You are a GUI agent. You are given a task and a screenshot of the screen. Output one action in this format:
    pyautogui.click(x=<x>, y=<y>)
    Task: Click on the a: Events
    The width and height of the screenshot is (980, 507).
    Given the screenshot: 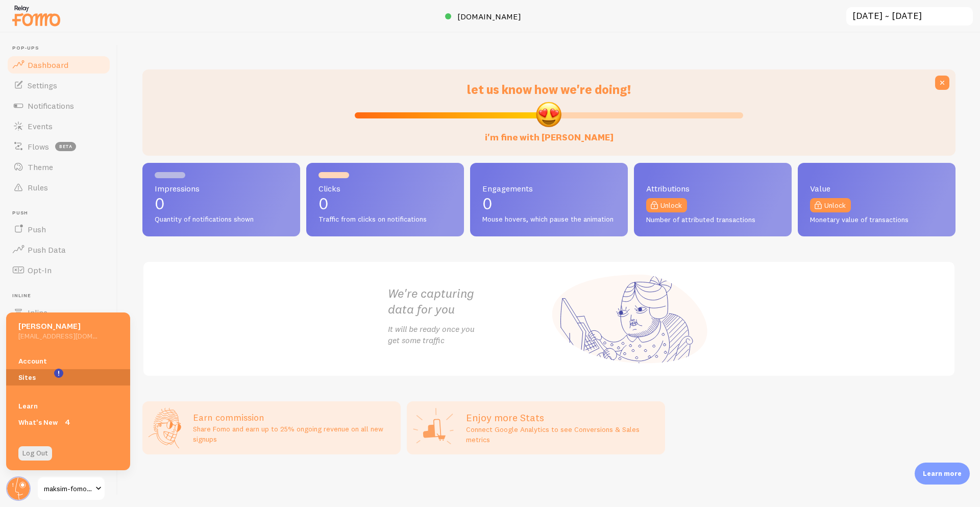 What is the action you would take?
    pyautogui.click(x=58, y=126)
    